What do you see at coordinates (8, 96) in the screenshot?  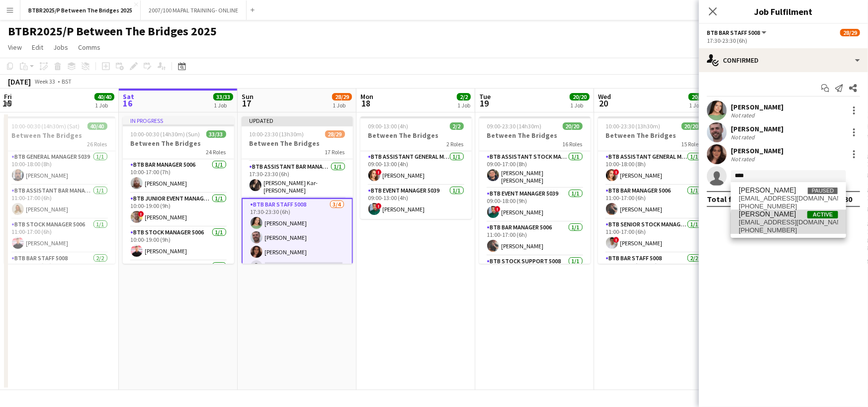 I see `span: Fri` at bounding box center [8, 96].